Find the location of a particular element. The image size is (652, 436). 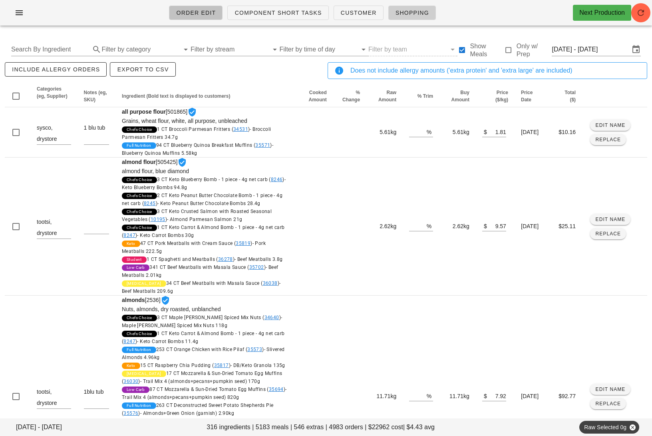

a: 35817 is located at coordinates (221, 366).